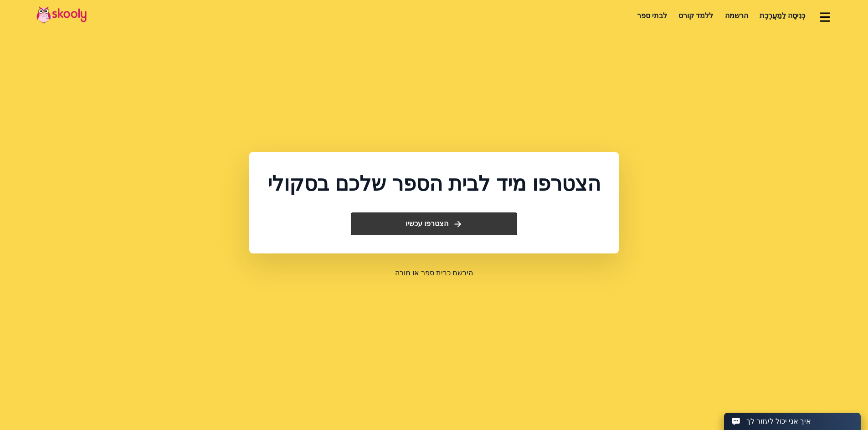 The image size is (868, 430). I want to click on a: הרשמה, so click(736, 16).